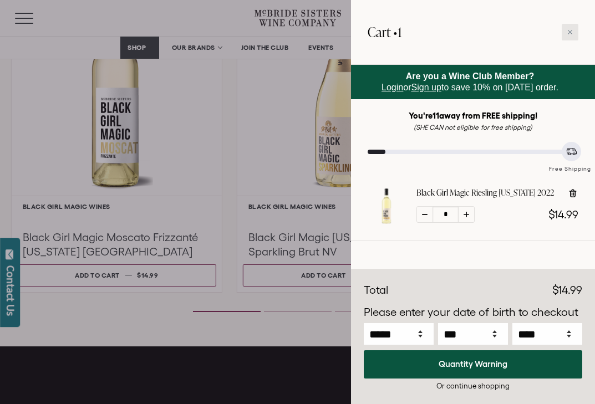  Describe the element at coordinates (473, 313) in the screenshot. I see `p: Please enter your date of birth to checkout` at that location.